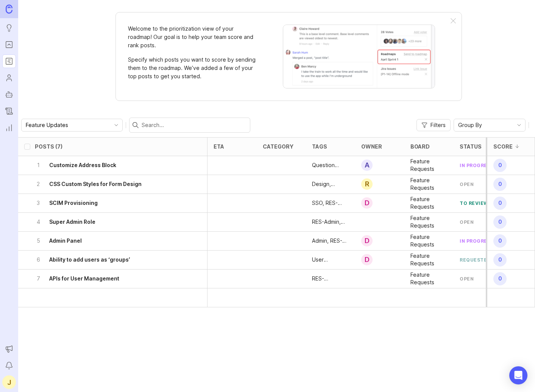 The image size is (535, 392). I want to click on div: Admin, RES-Admin, RES-Organization, Q3 2025 Intake GTM, so click(330, 241).